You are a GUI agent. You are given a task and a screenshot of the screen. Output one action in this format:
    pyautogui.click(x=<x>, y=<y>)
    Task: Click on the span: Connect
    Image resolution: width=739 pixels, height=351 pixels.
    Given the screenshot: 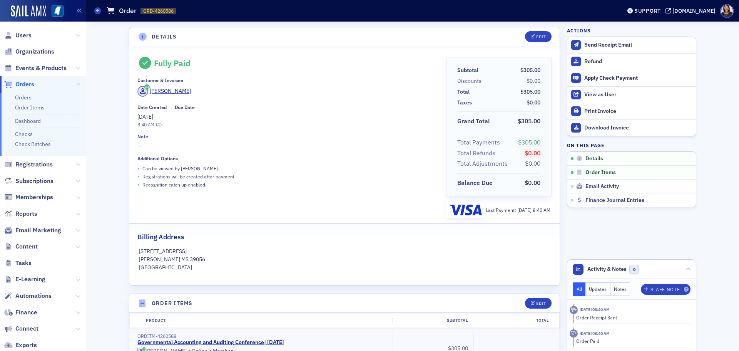 What is the action you would take?
    pyautogui.click(x=27, y=328)
    